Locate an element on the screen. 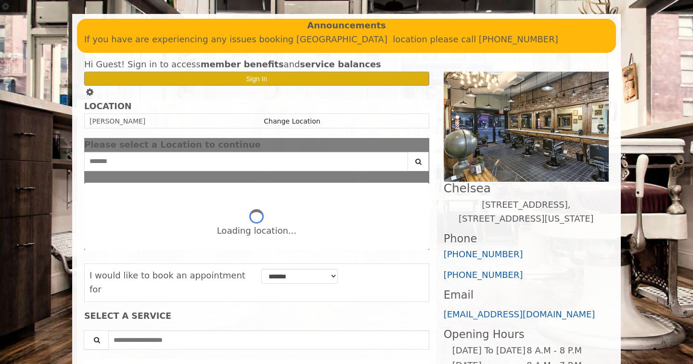 The height and width of the screenshot is (364, 693). b: LOCATION is located at coordinates (108, 106).